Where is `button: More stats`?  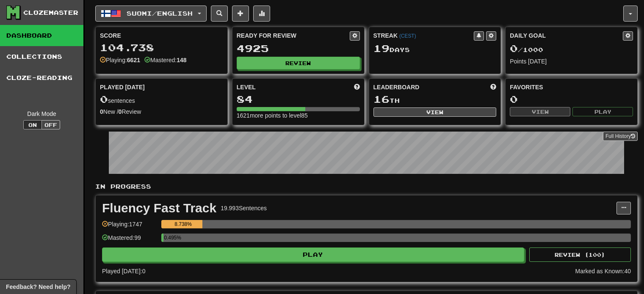 button: More stats is located at coordinates (262, 13).